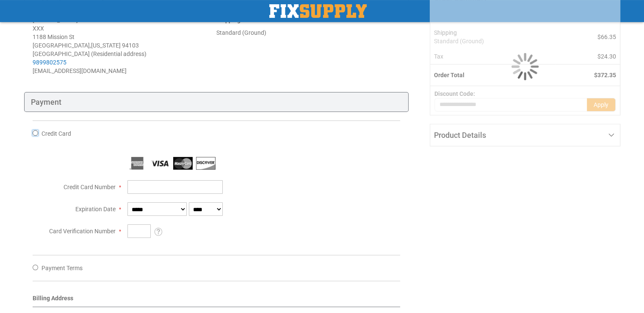 The width and height of the screenshot is (644, 313). I want to click on div: Billing Address, so click(216, 300).